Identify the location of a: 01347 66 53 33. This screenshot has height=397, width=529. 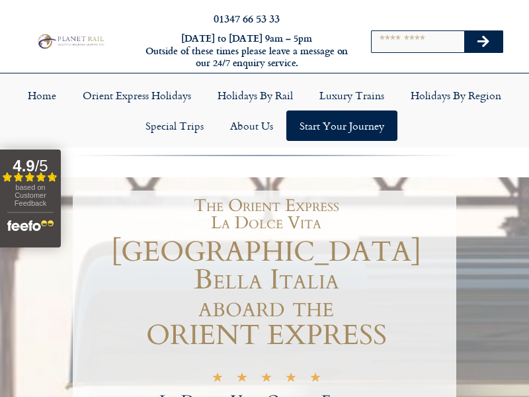
(247, 18).